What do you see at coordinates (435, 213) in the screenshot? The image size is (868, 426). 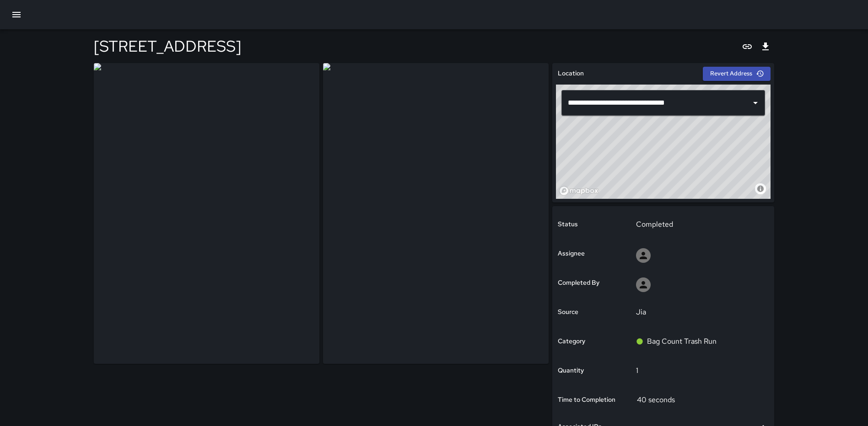 I see `img: request_images%2Fdeeacb40-7f86-11f0-8ea0-cd949c24e809` at bounding box center [435, 213].